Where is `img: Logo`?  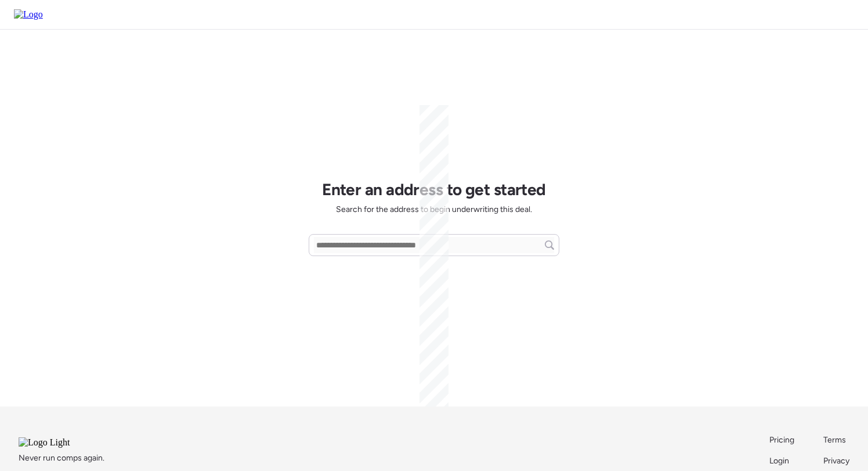 img: Logo is located at coordinates (28, 15).